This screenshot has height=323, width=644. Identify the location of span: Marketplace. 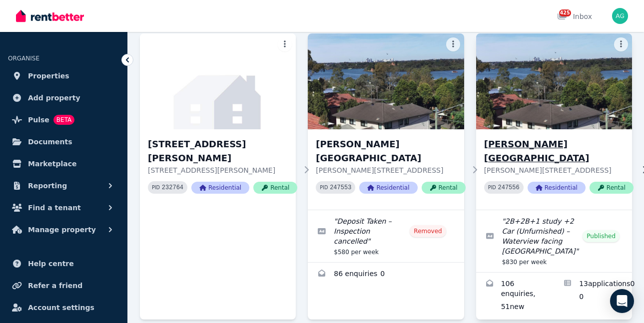
(52, 164).